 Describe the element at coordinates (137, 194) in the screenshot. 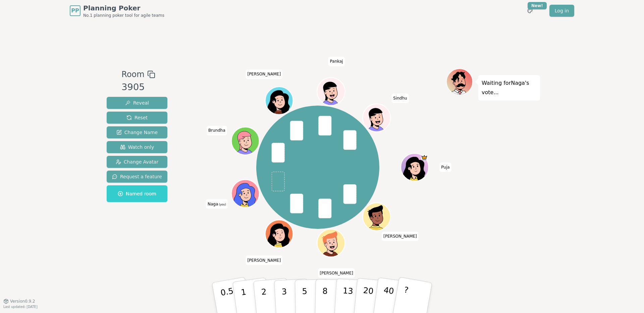

I see `button: Named room` at that location.